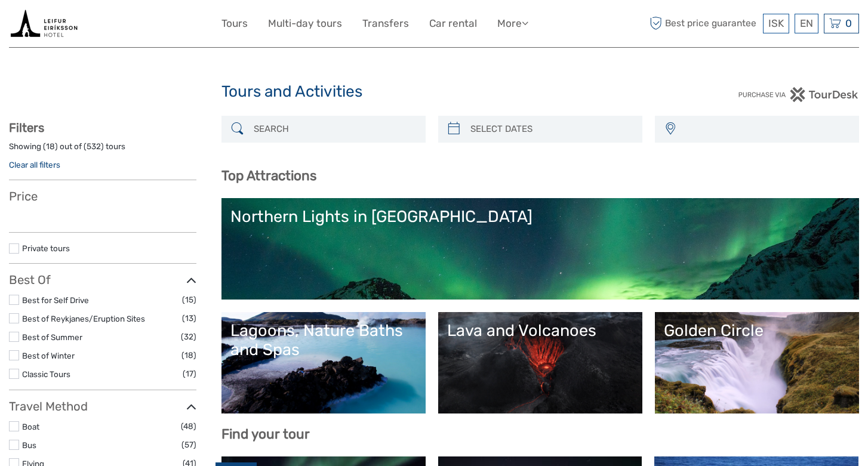  Describe the element at coordinates (189, 426) in the screenshot. I see `span: (48)` at that location.